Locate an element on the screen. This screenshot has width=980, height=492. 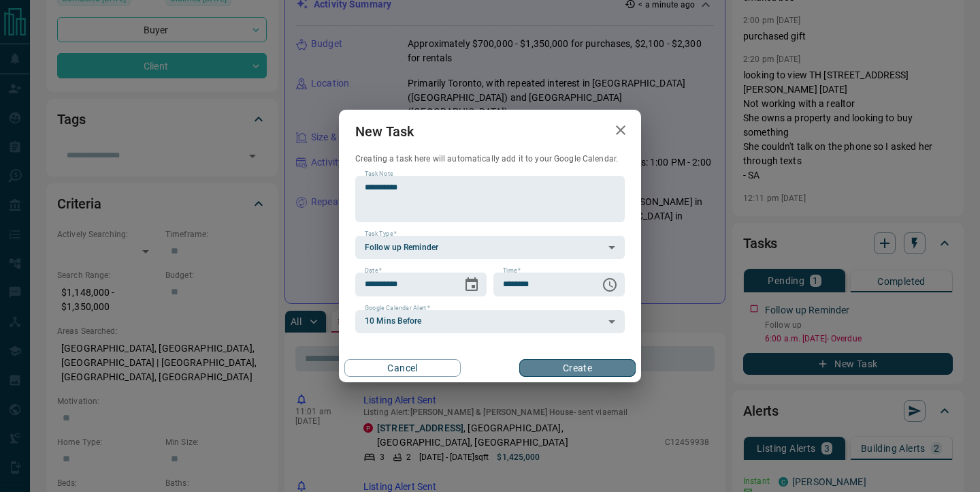
button: Choose date, selected date is Oct 17, 2025 is located at coordinates (471, 285).